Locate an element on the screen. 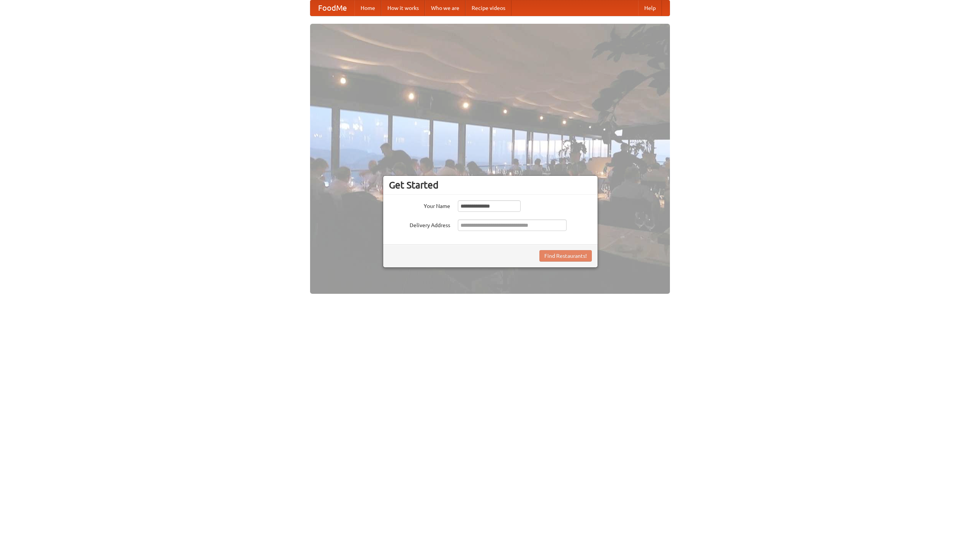 This screenshot has width=980, height=542. a: Home is located at coordinates (368, 8).